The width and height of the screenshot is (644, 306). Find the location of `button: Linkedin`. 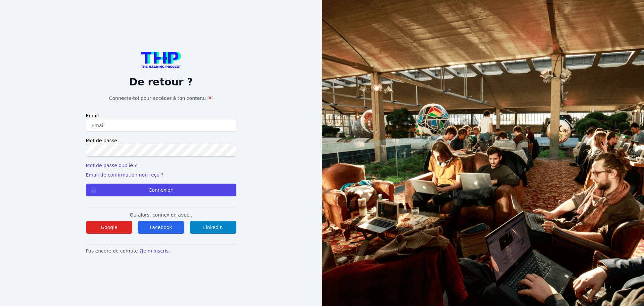

button: Linkedin is located at coordinates (213, 227).